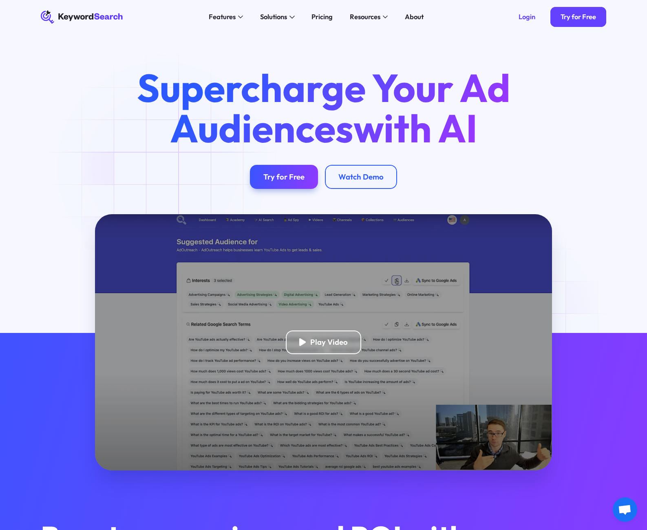 This screenshot has height=530, width=647. What do you see at coordinates (527, 17) in the screenshot?
I see `div: Login` at bounding box center [527, 17].